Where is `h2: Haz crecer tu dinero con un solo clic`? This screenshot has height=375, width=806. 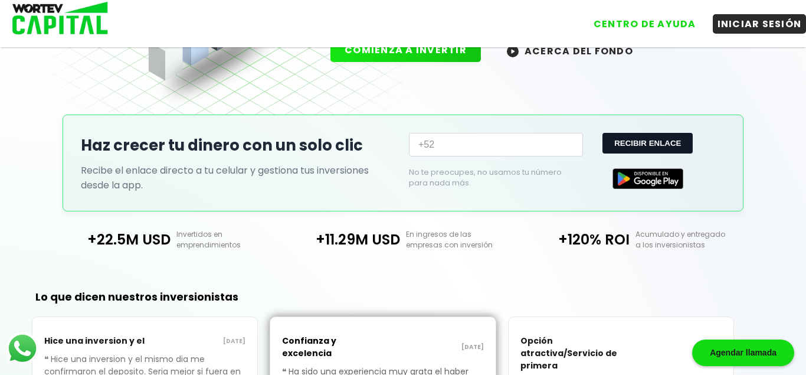 h2: Haz crecer tu dinero con un solo clic is located at coordinates (239, 145).